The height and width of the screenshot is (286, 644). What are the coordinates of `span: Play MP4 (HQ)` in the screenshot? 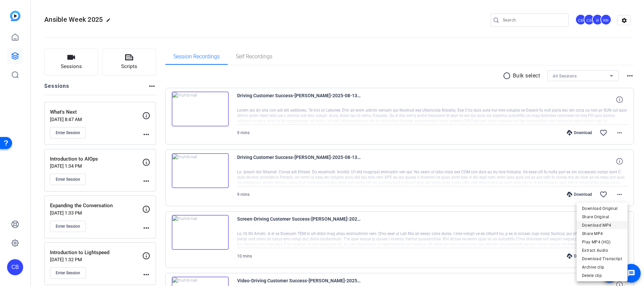 It's located at (602, 242).